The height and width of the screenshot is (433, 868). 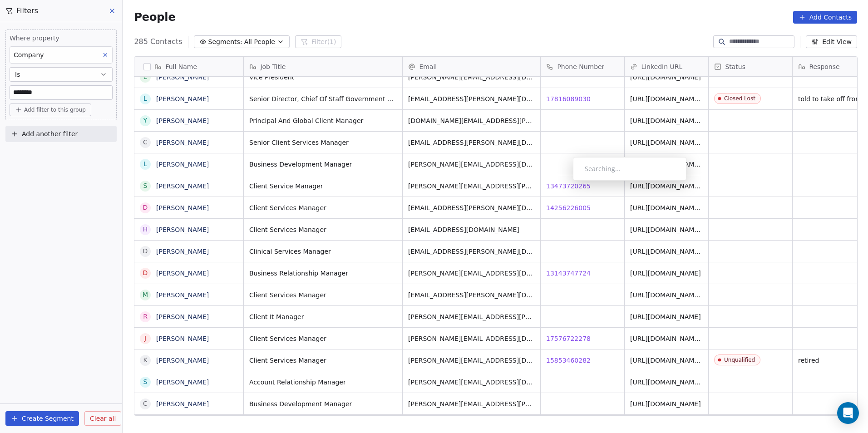 I want to click on button: Filter(1), so click(x=318, y=42).